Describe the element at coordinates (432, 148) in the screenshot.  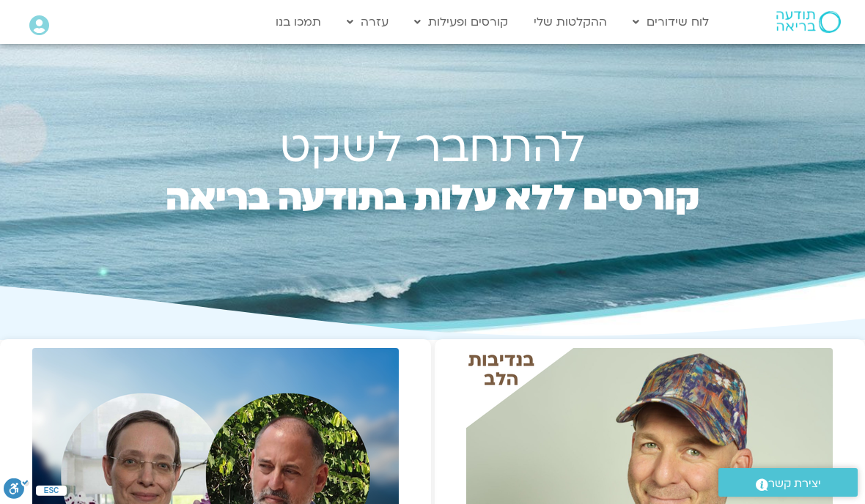
I see `h1: להתחבר לשקט` at that location.